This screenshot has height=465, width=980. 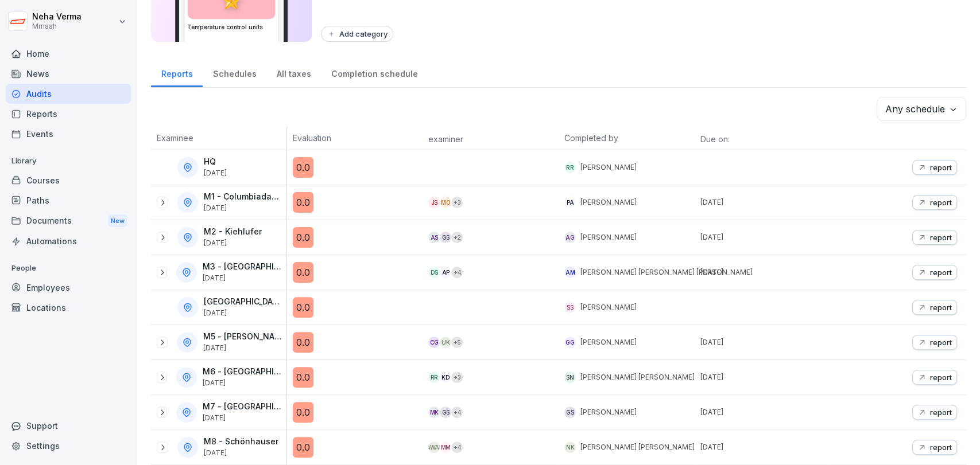 What do you see at coordinates (38, 200) in the screenshot?
I see `font: Paths` at bounding box center [38, 200].